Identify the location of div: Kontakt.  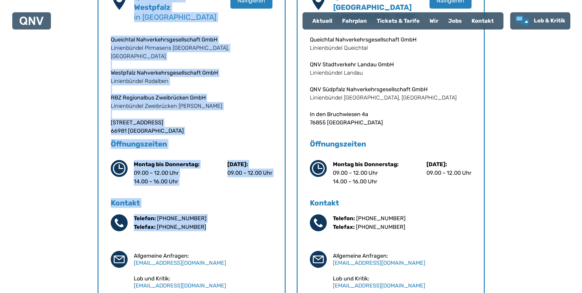
(482, 21).